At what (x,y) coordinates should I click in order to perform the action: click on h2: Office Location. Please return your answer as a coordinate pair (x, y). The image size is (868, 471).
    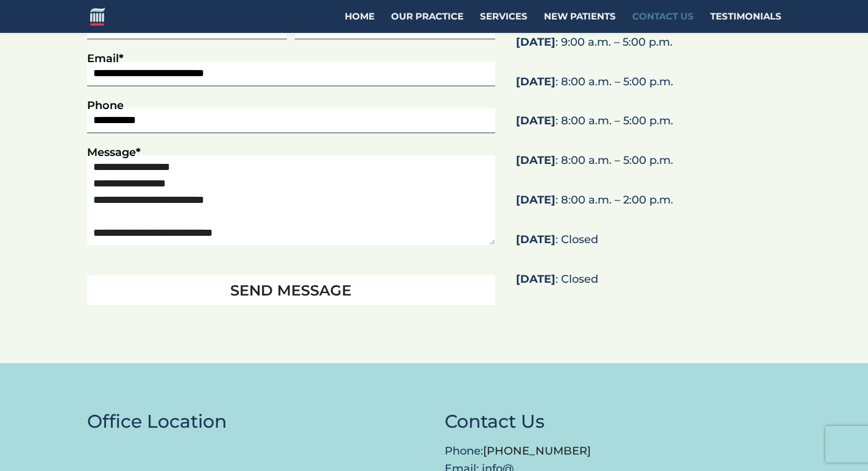
    Looking at the image, I should click on (255, 425).